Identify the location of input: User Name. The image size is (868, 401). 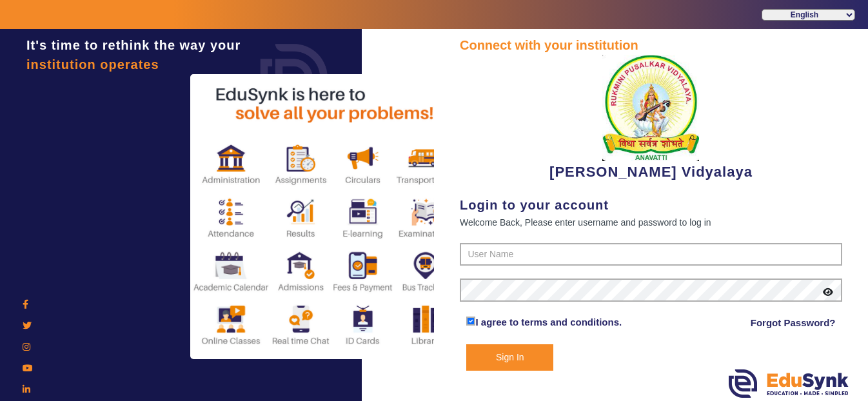
(651, 254).